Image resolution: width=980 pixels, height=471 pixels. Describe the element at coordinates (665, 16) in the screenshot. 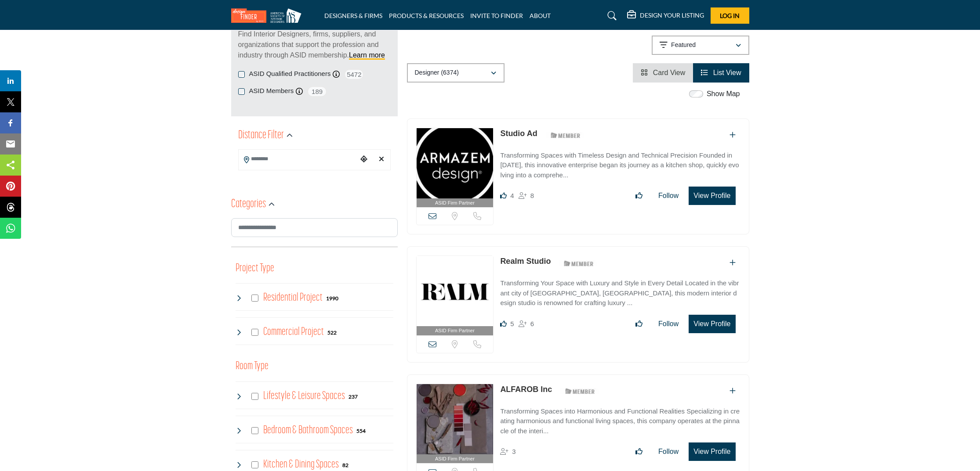

I see `div: DESIGN YOUR LISTING` at that location.